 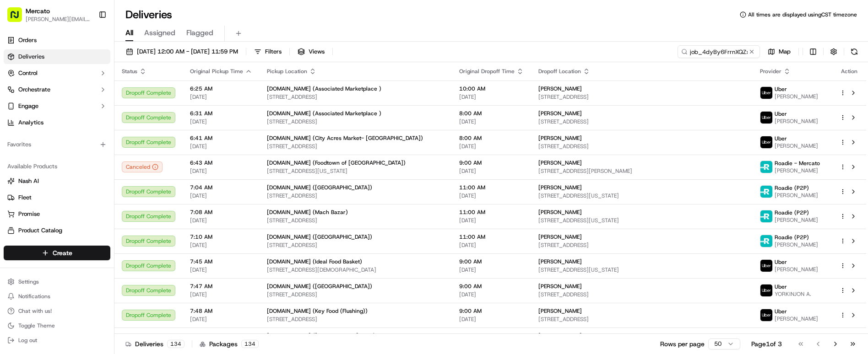 I want to click on span: Nash AI, so click(x=28, y=181).